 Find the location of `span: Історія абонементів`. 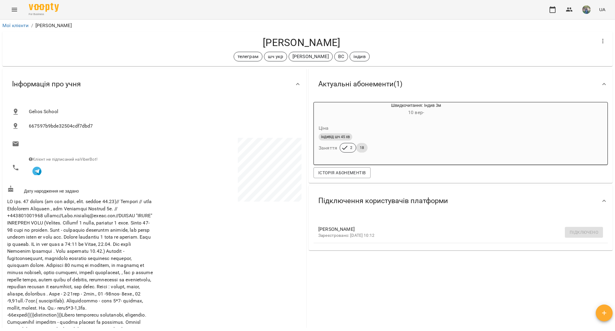

span: Історія абонементів is located at coordinates (342, 172).